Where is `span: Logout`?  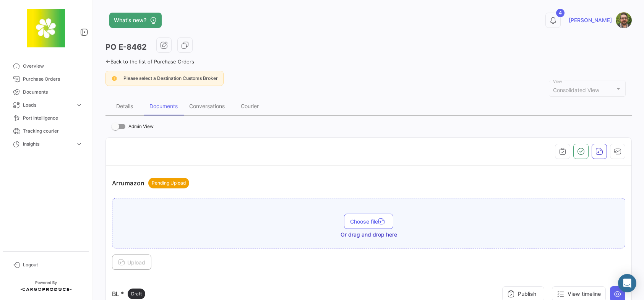 span: Logout is located at coordinates (53, 265).